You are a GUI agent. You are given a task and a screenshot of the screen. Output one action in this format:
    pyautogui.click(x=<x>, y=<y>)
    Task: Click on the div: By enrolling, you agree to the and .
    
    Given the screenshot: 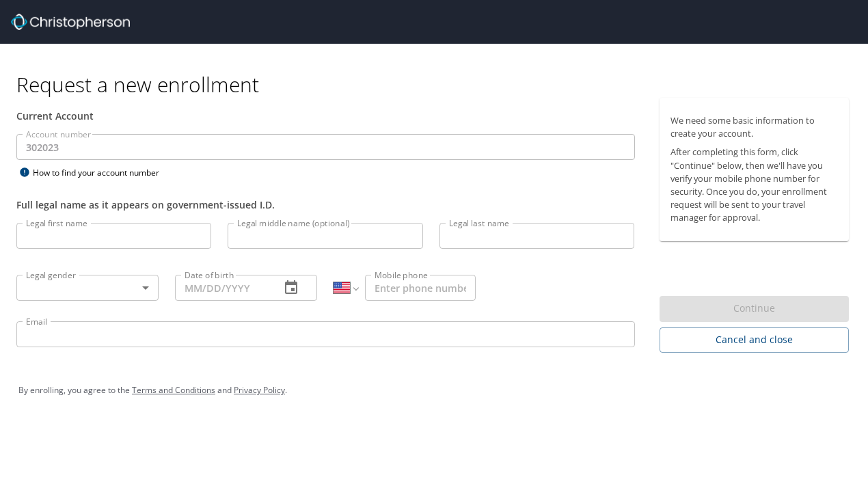 What is the action you would take?
    pyautogui.click(x=434, y=390)
    